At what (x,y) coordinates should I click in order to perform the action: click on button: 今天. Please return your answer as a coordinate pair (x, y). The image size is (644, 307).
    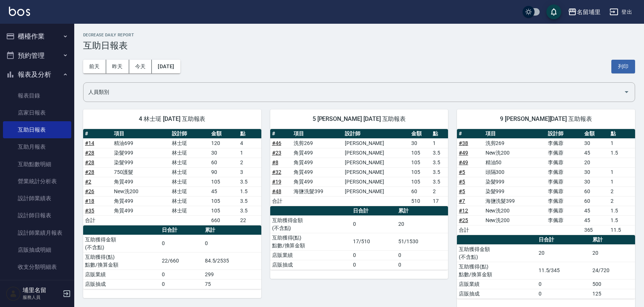
    Looking at the image, I should click on (141, 66).